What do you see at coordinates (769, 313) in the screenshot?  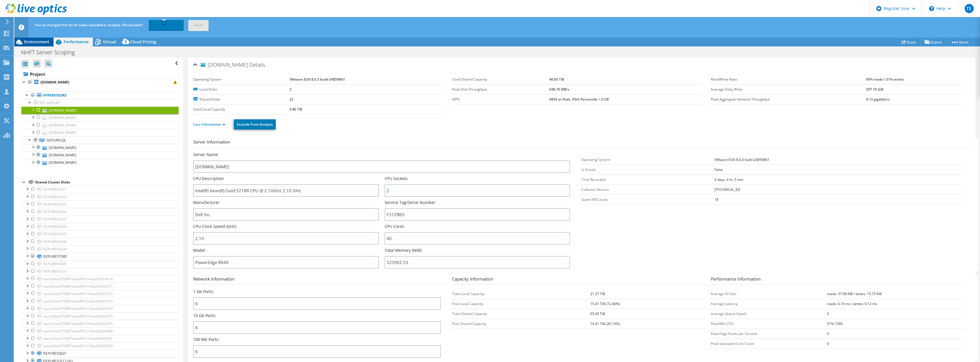 I see `td: Average Queue Depth:` at bounding box center [769, 313].